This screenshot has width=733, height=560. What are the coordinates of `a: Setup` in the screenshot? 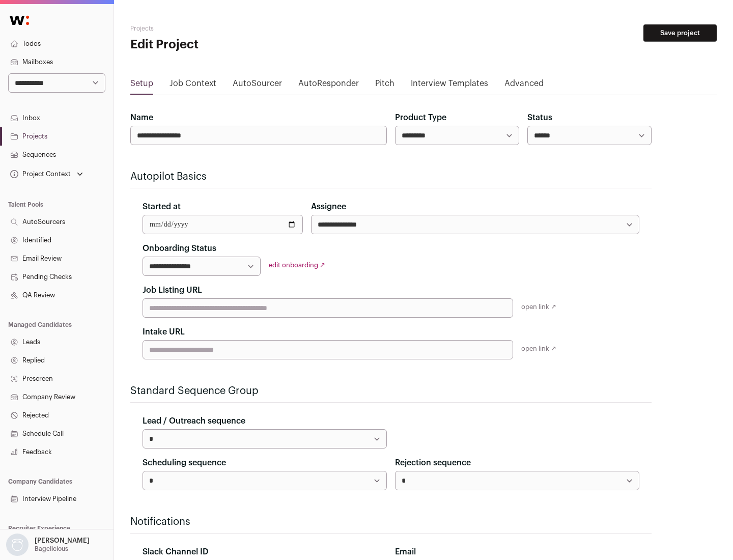 It's located at (142, 85).